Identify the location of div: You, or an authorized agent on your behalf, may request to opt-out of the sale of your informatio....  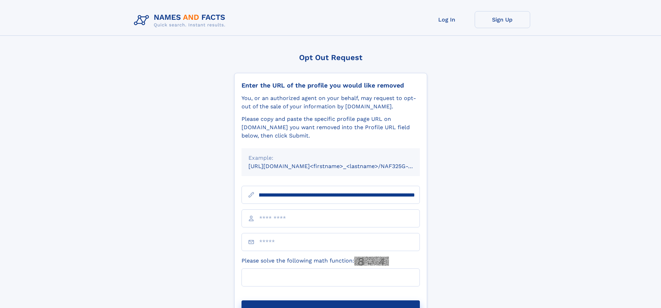
(331, 102).